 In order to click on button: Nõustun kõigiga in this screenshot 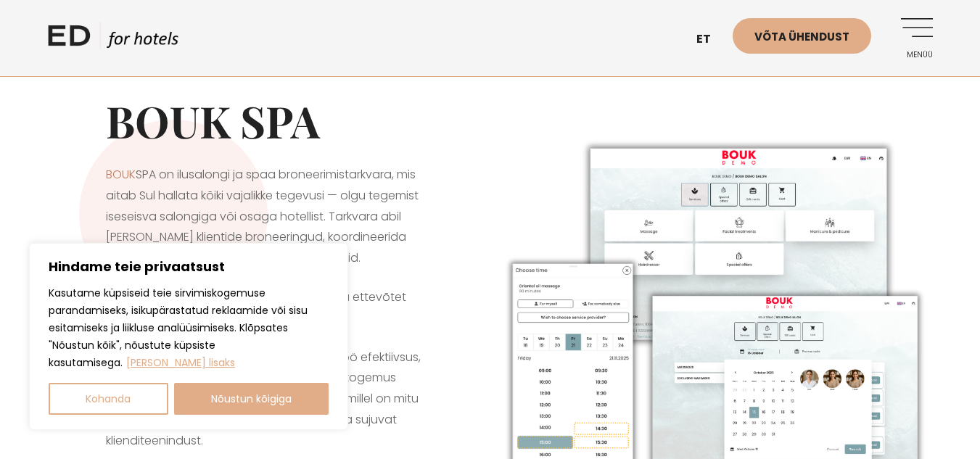, I will do `click(252, 399)`.